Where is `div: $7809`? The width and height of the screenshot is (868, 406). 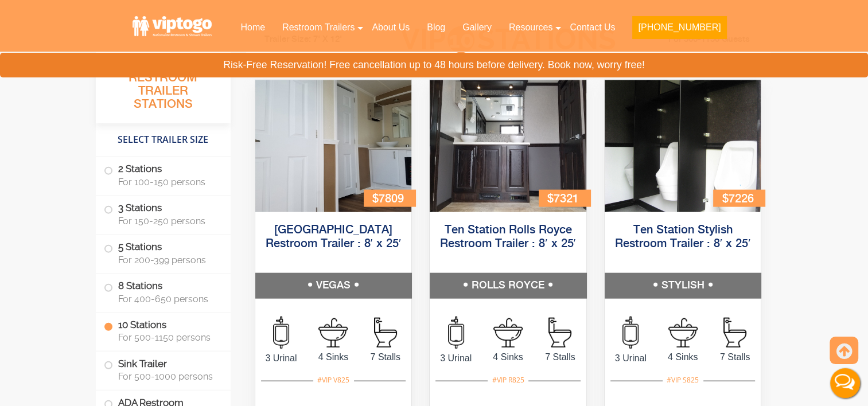
div: $7809 is located at coordinates (390, 198).